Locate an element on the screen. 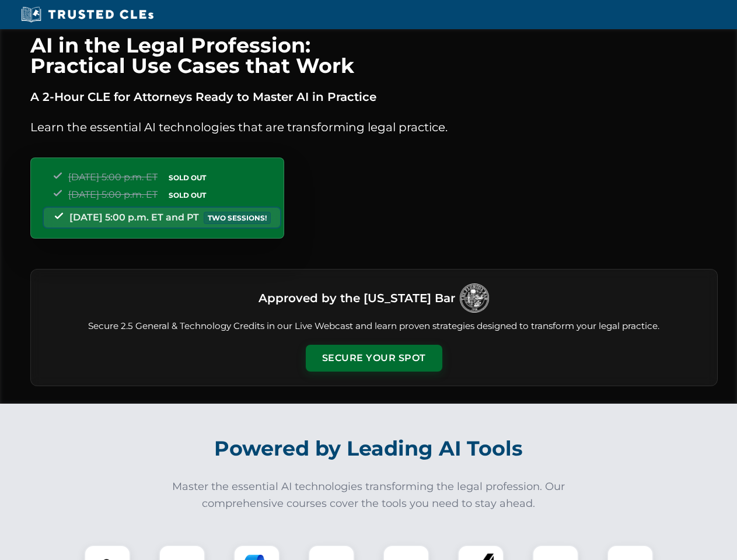 The width and height of the screenshot is (737, 560). p: Master the essential AI technologies transforming the legal profession. Our comprehensive courses... is located at coordinates (369, 495).